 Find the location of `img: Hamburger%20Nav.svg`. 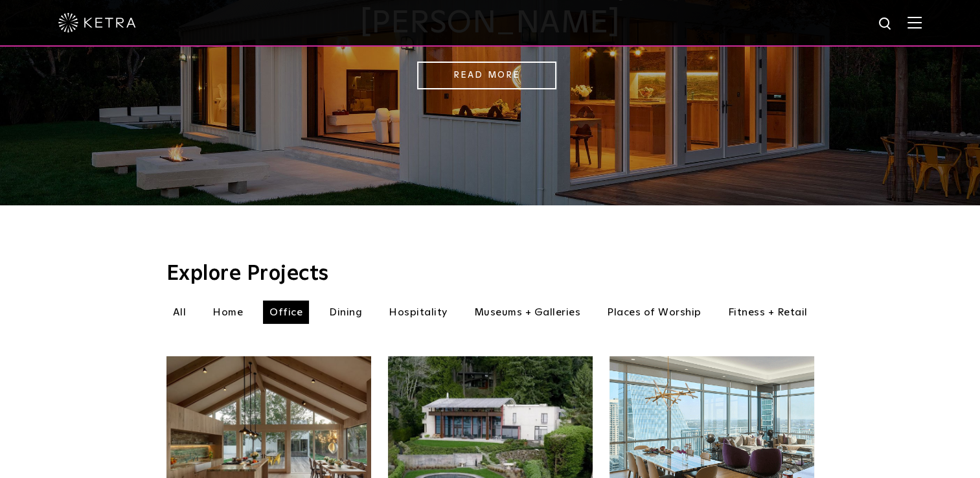

img: Hamburger%20Nav.svg is located at coordinates (914, 22).